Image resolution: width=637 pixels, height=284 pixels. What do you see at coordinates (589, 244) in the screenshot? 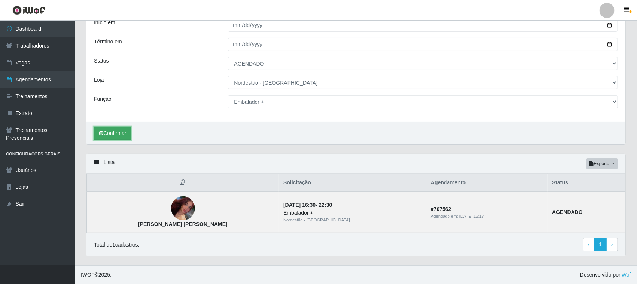
I see `a: Previous` at bounding box center [589, 244].